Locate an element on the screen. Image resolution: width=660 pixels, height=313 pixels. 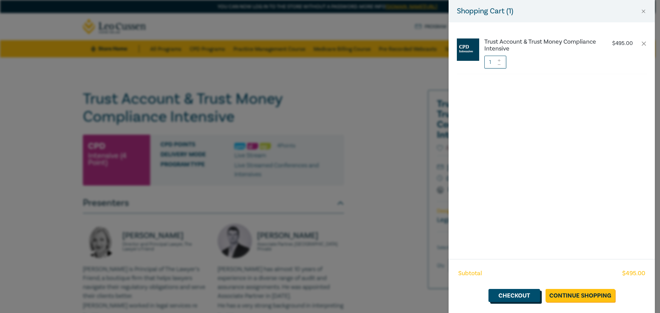
h6: Trust Account & Trust Money Compliance Intensive is located at coordinates (541, 45).